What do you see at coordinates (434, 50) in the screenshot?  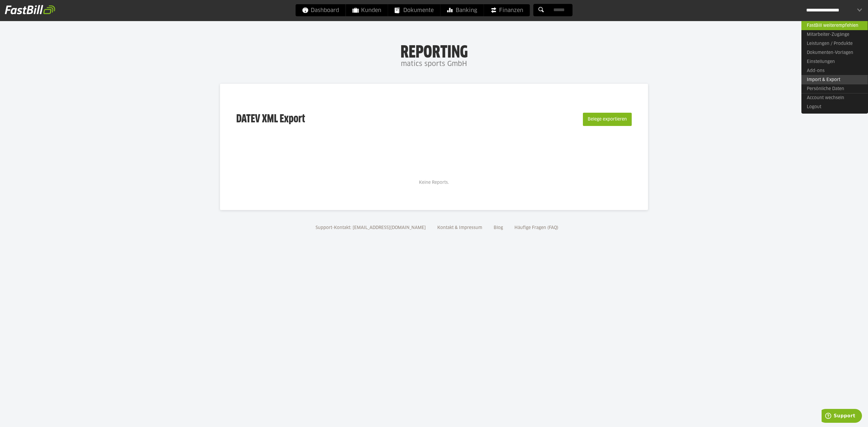 I see `h1: Reporting` at bounding box center [434, 50].